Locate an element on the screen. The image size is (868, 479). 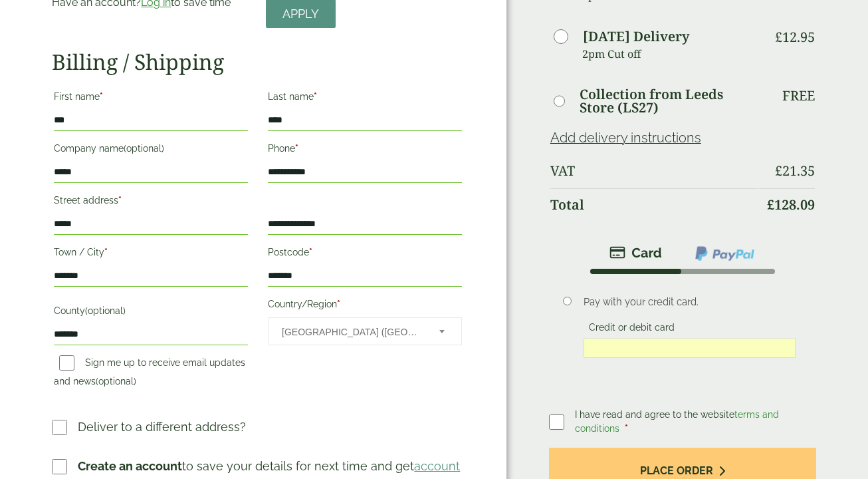
p: Free is located at coordinates (798, 96).